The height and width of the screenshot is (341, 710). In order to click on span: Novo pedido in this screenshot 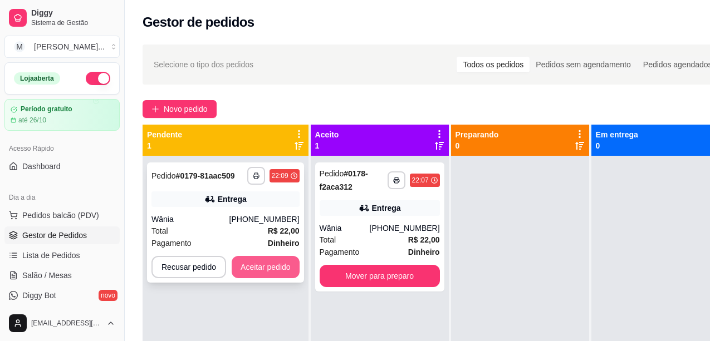, I will do `click(185, 109)`.